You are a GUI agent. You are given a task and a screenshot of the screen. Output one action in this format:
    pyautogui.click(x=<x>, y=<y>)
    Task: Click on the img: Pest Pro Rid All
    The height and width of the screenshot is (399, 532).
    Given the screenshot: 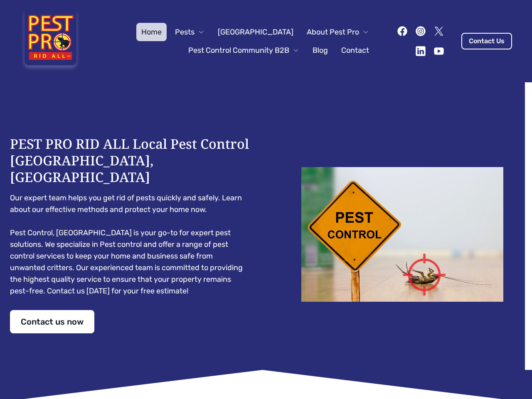 What is the action you would take?
    pyautogui.click(x=50, y=41)
    